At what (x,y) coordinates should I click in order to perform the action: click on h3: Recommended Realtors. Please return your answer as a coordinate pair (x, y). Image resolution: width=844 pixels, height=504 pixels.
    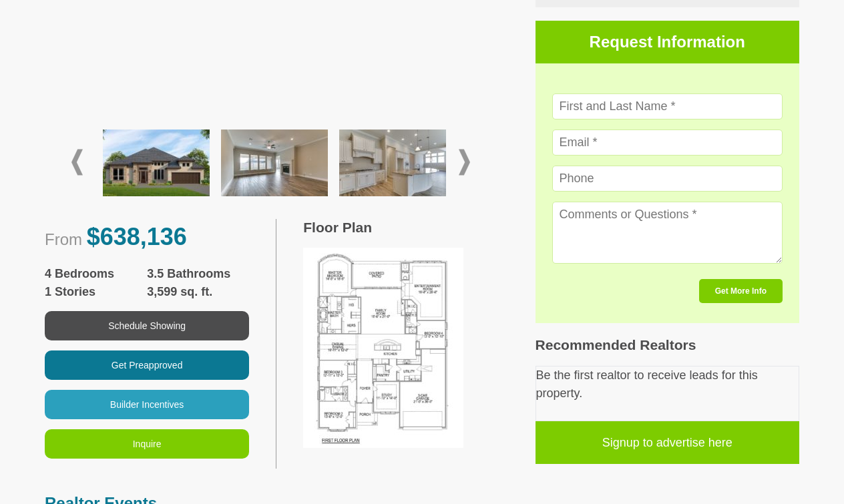
    Looking at the image, I should click on (668, 345).